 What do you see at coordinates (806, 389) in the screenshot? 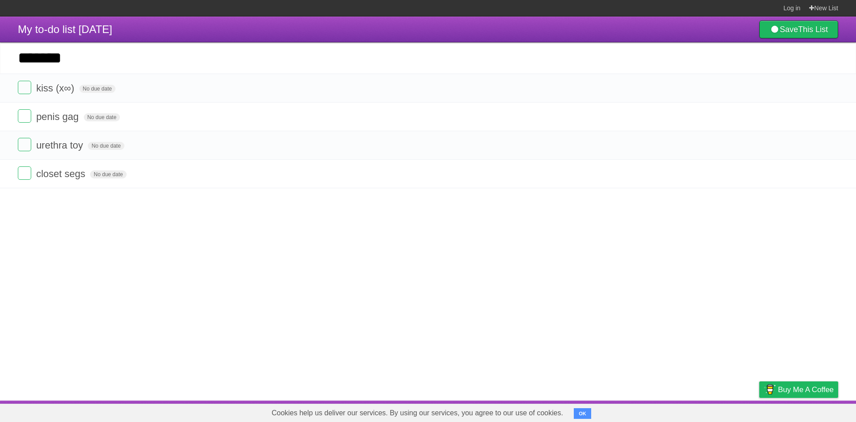
I see `span: Buy me a coffee` at bounding box center [806, 389].